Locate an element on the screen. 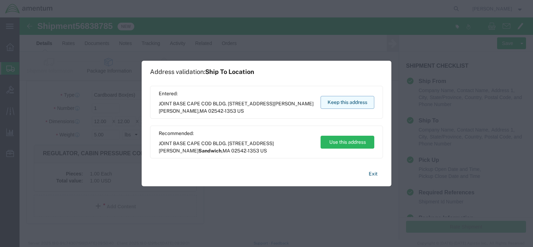 Image resolution: width=533 pixels, height=247 pixels. button: Keep this address is located at coordinates (347, 102).